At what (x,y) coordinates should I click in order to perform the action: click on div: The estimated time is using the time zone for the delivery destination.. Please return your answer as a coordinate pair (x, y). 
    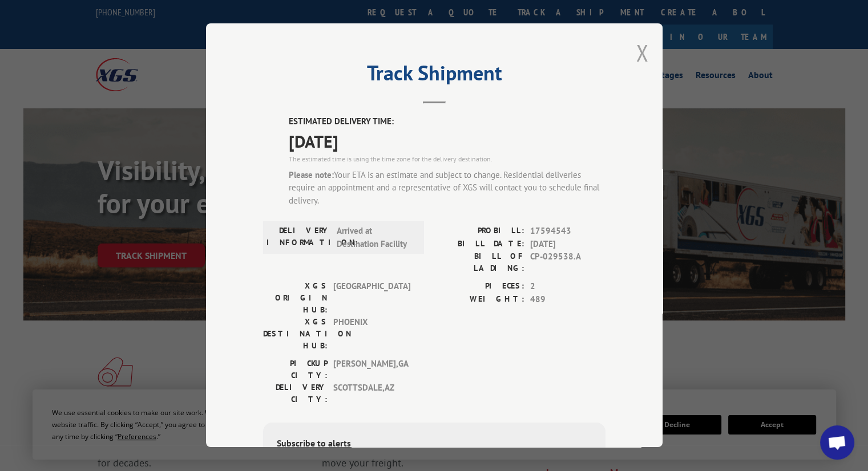
    Looking at the image, I should click on (447, 159).